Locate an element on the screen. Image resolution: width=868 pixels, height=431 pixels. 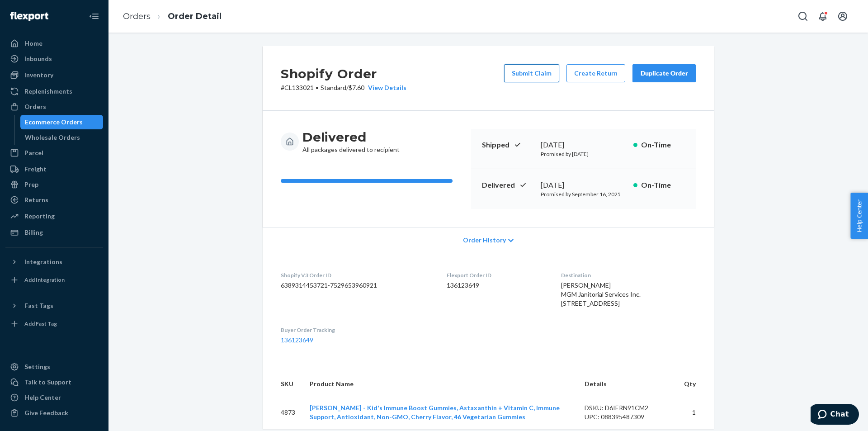
span: Chat is located at coordinates (29, 10).